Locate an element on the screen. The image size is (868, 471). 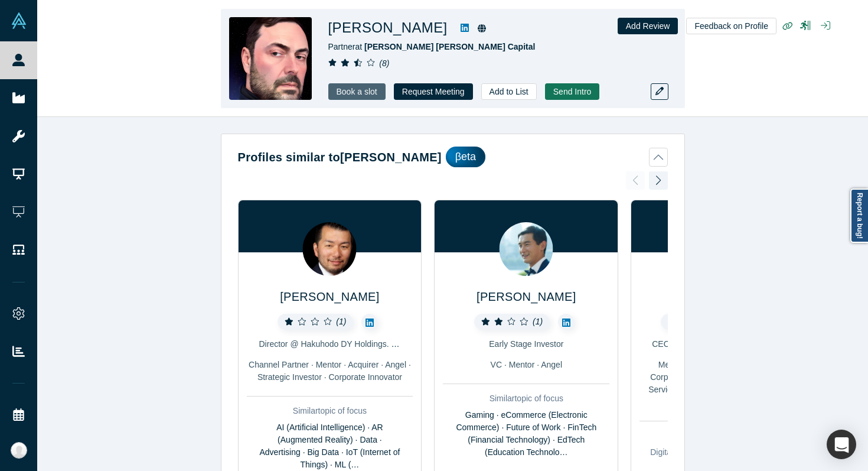
span: Partner at is located at coordinates (432, 47).